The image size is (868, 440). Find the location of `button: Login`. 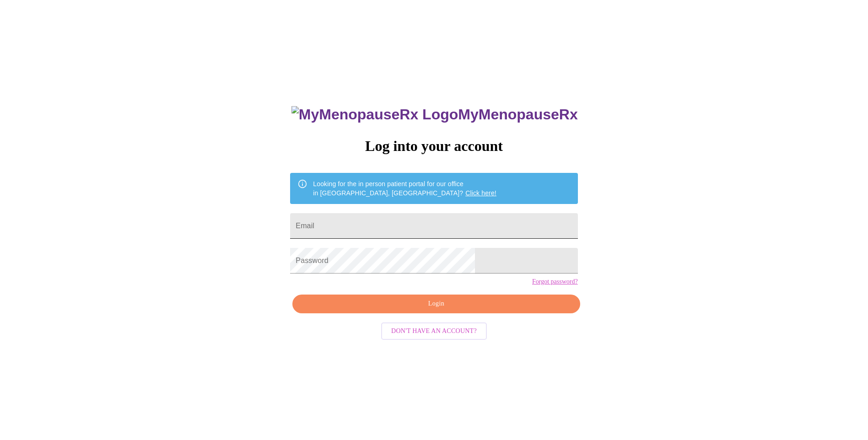

button: Login is located at coordinates (436, 304).